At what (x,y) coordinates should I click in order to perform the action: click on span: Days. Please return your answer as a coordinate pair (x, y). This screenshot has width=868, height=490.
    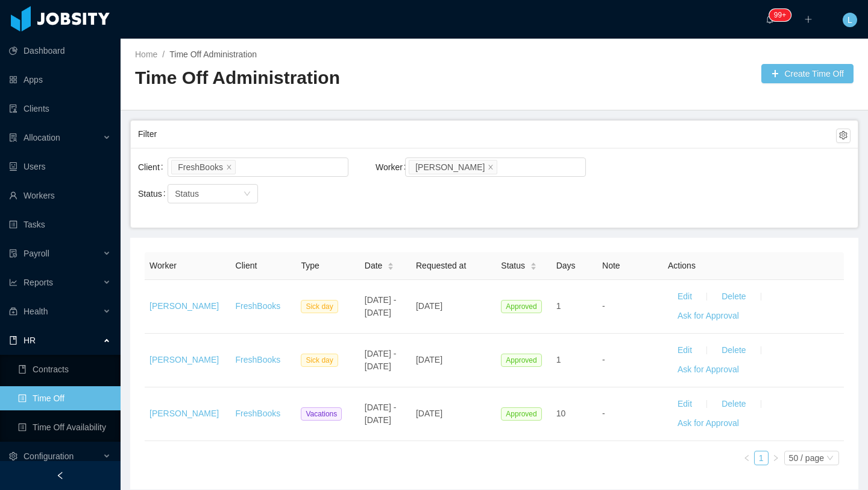
    Looking at the image, I should click on (566, 266).